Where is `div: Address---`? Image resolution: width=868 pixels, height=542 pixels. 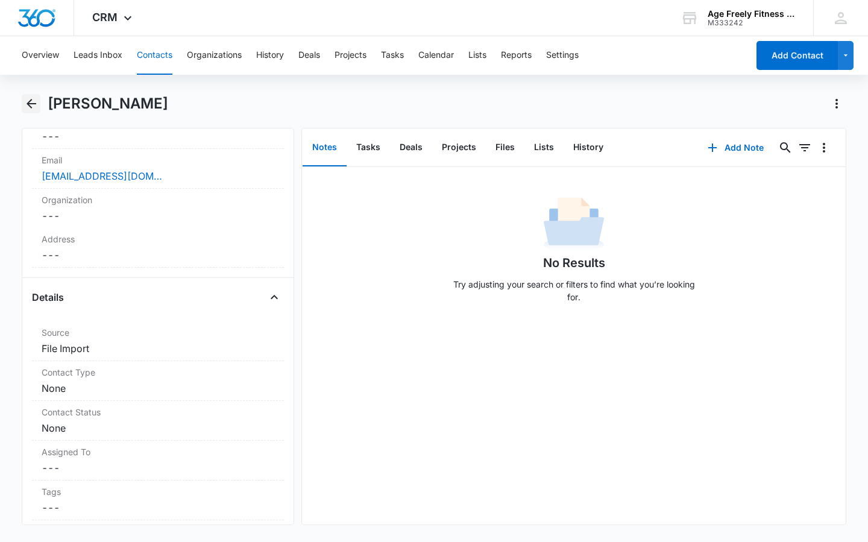
div: Address--- is located at coordinates (158, 248).